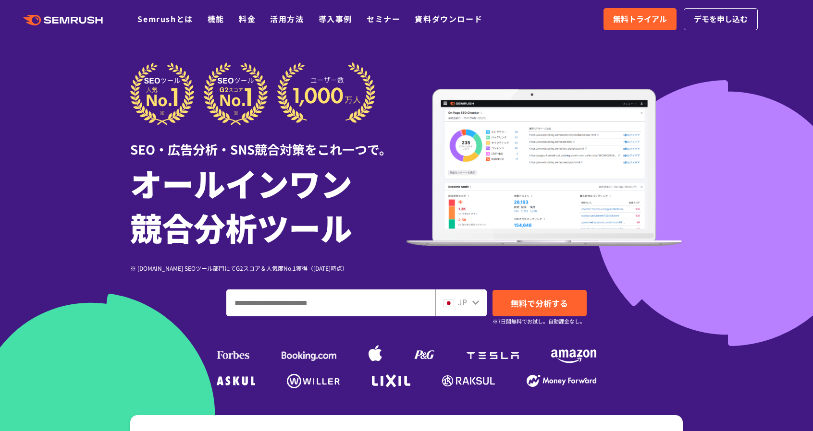 This screenshot has width=813, height=431. I want to click on a: 導入事例, so click(335, 19).